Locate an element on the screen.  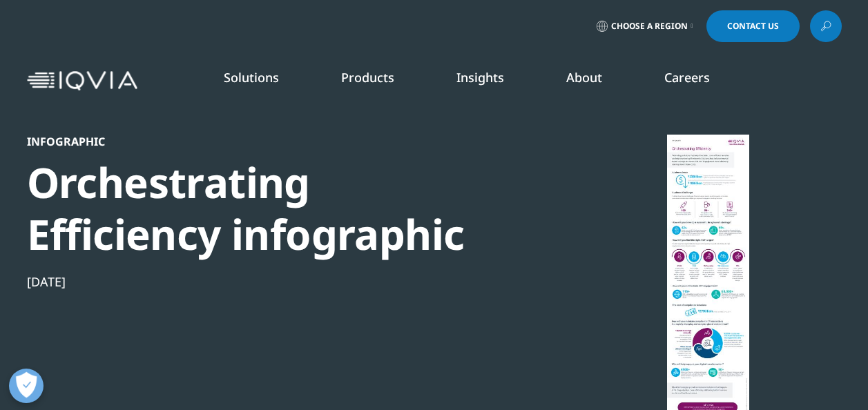
a: Solutions is located at coordinates (251, 77).